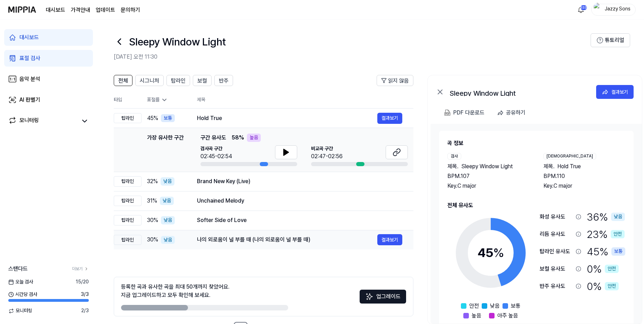 The width and height of the screenshot is (644, 324). Describe the element at coordinates (150, 81) in the screenshot. I see `button: 시그니처` at that location.